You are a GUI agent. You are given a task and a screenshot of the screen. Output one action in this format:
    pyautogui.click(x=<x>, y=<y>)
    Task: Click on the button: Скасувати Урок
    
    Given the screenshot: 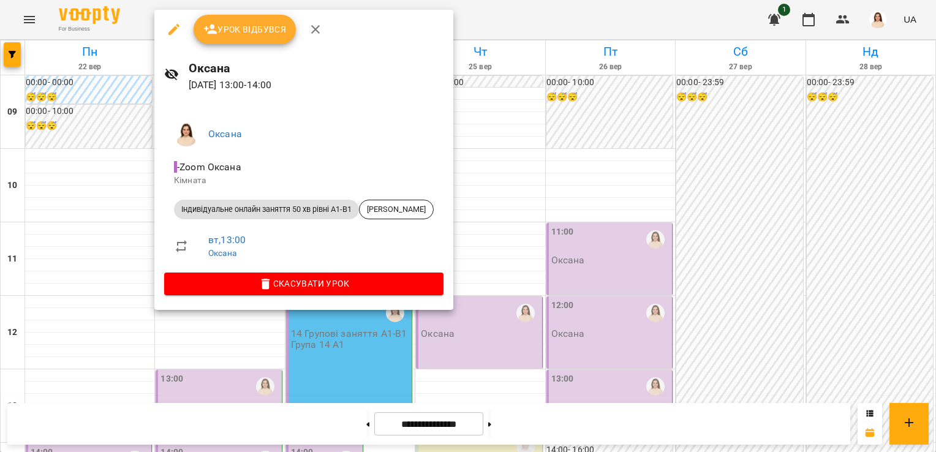 What is the action you would take?
    pyautogui.click(x=304, y=284)
    